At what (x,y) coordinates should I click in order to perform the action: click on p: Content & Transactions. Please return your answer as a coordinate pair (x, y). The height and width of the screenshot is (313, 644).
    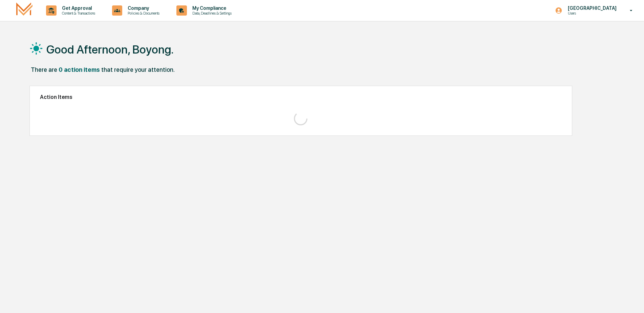
    Looking at the image, I should click on (78, 13).